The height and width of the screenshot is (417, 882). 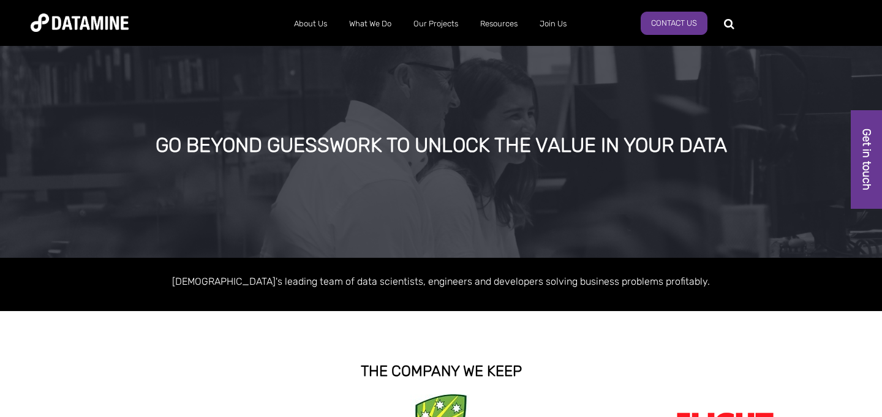 What do you see at coordinates (674, 23) in the screenshot?
I see `a: Contact Us` at bounding box center [674, 23].